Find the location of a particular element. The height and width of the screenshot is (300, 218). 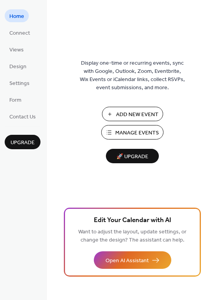

span: Connect is located at coordinates (19, 33).